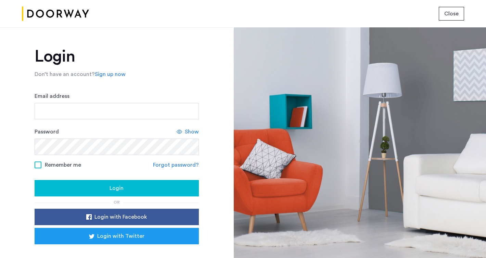 The image size is (486, 258). Describe the element at coordinates (176, 165) in the screenshot. I see `a: Forgot password?` at that location.